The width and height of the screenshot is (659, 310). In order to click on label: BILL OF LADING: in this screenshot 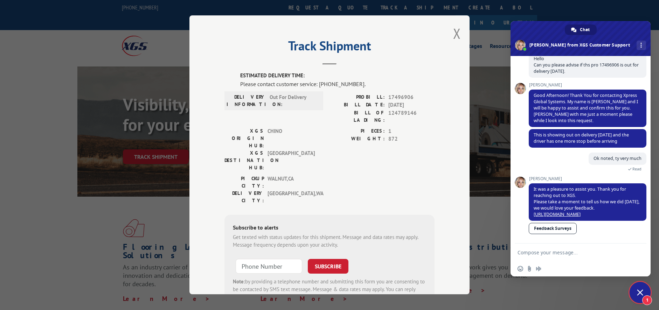, I will do `click(357, 117)`.